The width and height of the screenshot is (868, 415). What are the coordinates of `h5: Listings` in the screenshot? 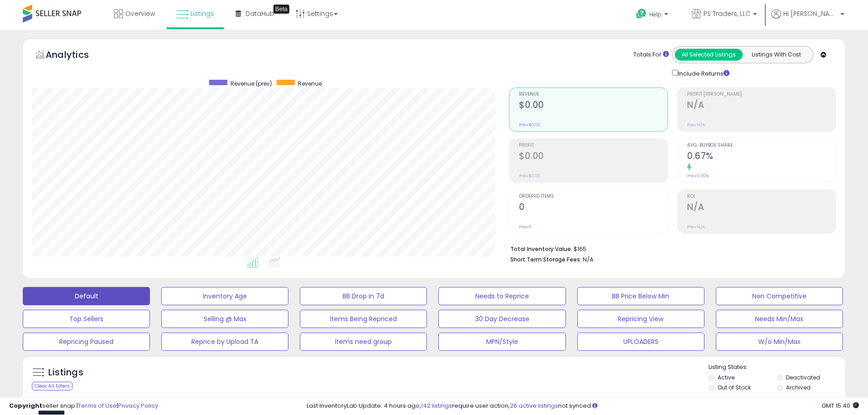 It's located at (66, 373).